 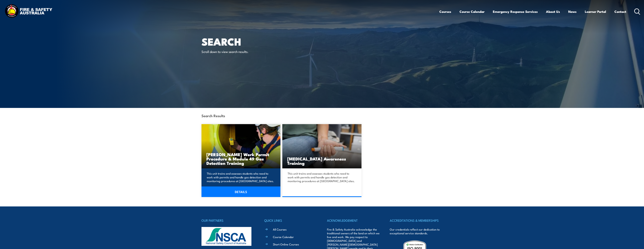 What do you see at coordinates (226, 237) in the screenshot?
I see `img: nsca-logo-footer` at bounding box center [226, 237].